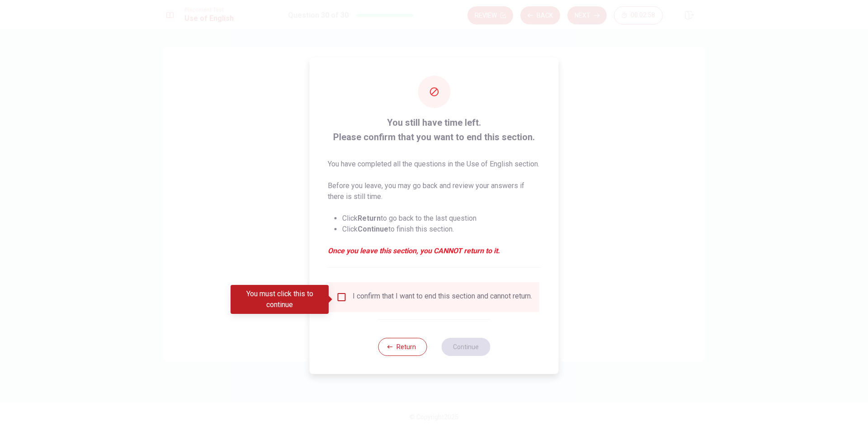 The width and height of the screenshot is (868, 431). I want to click on div: I confirm that I want to end this section and cannot return., so click(442, 297).